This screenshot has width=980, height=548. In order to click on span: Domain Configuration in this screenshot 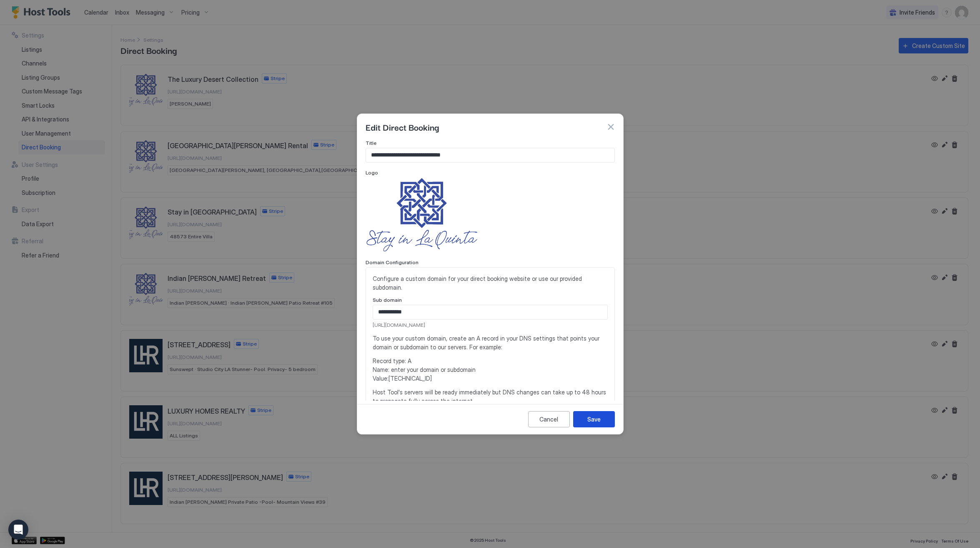, I will do `click(392, 262)`.